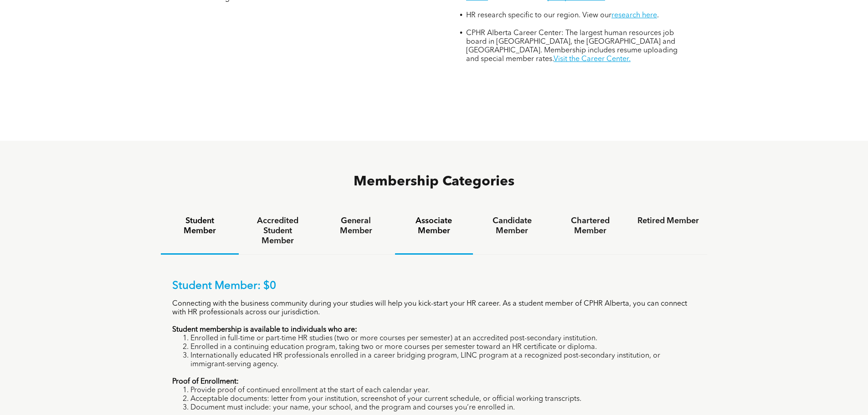 The width and height of the screenshot is (868, 415). I want to click on h4: Accredited Student Member, so click(278, 231).